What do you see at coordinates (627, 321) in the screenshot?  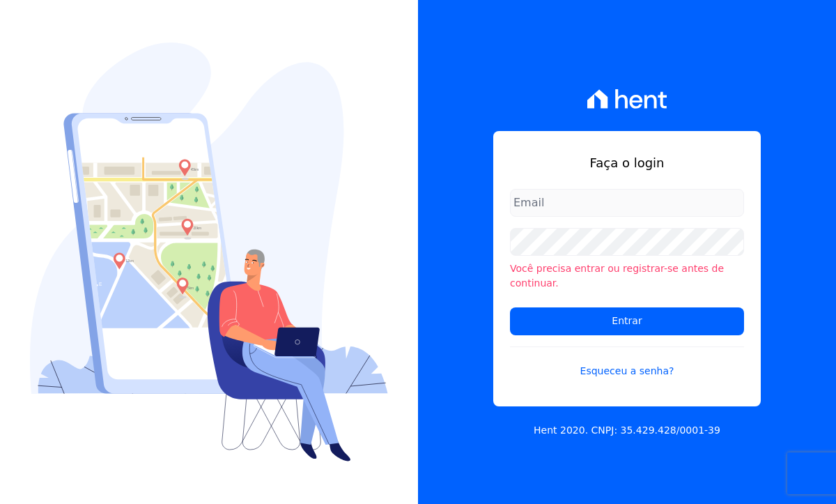 I see `input: Entrar` at bounding box center [627, 321].